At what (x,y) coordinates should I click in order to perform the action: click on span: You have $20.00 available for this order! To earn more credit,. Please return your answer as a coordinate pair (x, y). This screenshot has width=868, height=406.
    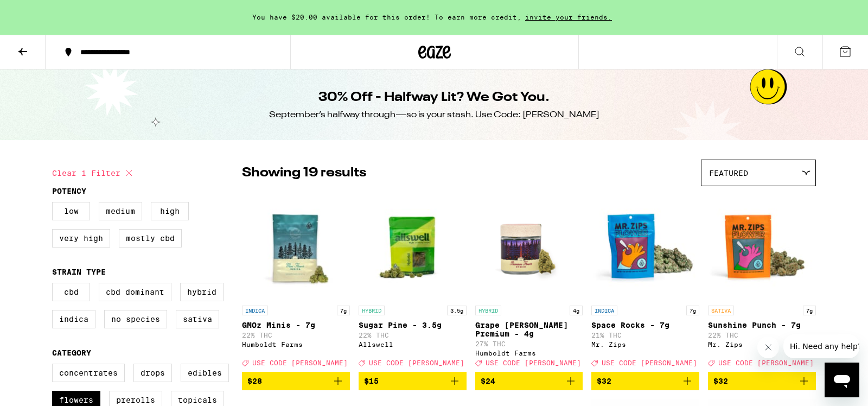
    Looking at the image, I should click on (387, 17).